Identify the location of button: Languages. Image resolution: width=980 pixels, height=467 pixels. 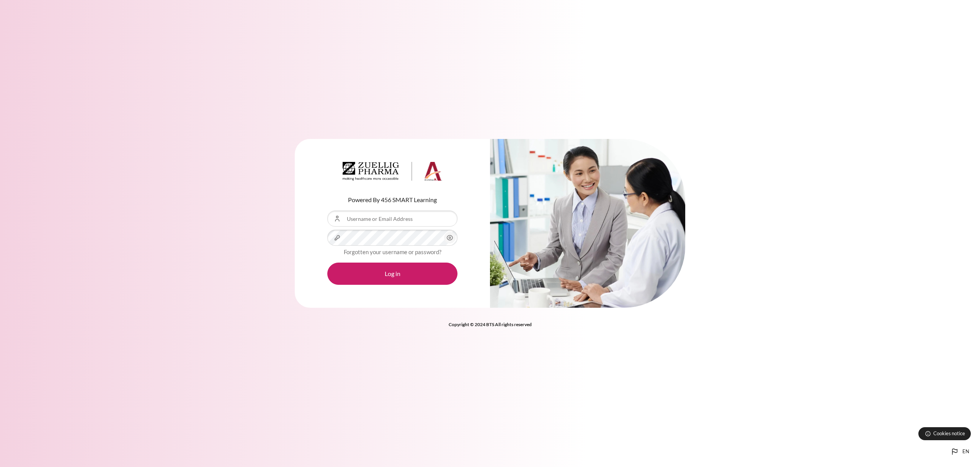
(960, 452).